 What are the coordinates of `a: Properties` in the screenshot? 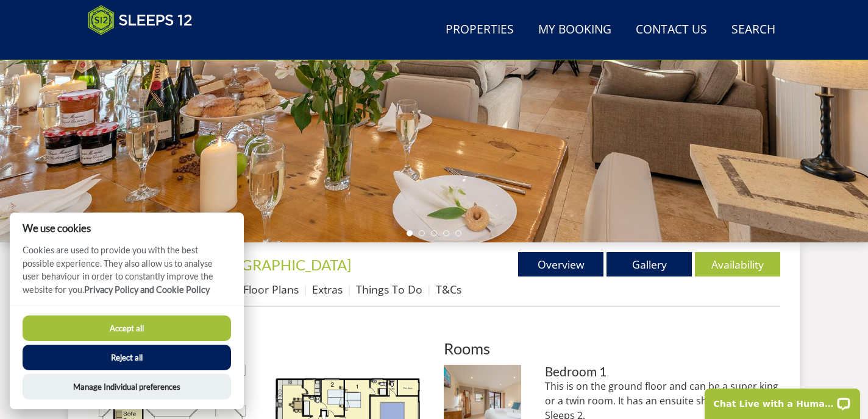 It's located at (479, 30).